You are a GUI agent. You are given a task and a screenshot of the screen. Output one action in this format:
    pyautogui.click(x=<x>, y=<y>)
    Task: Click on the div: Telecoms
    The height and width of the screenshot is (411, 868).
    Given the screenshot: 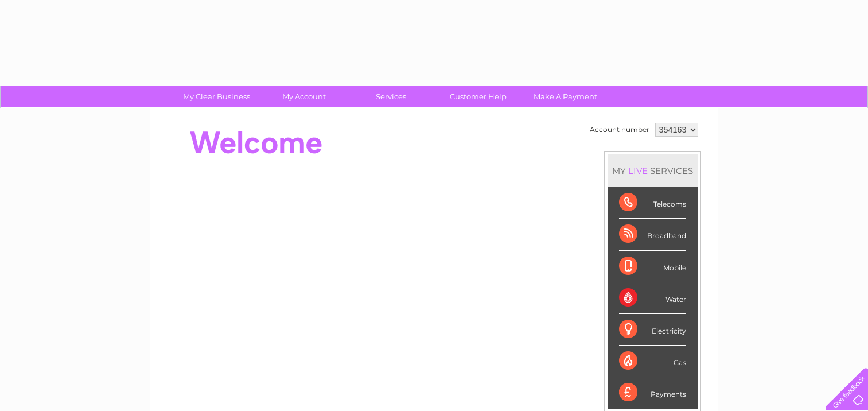 What is the action you would take?
    pyautogui.click(x=653, y=202)
    